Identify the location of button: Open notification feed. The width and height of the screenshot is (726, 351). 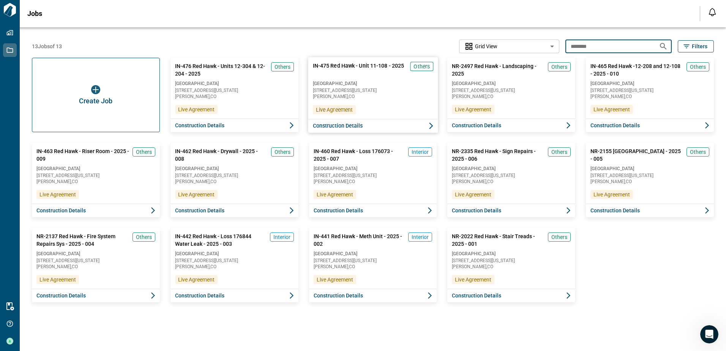
(712, 12).